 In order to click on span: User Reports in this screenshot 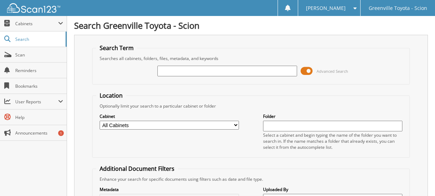, I will do `click(37, 102)`.